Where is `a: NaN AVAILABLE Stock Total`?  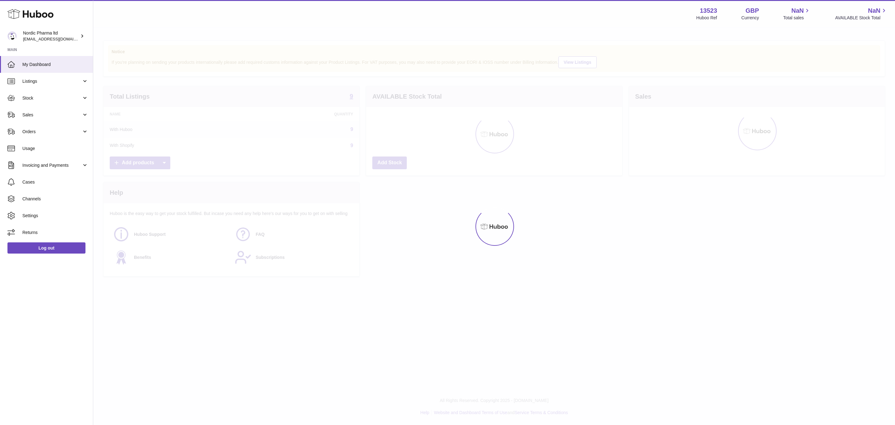
a: NaN AVAILABLE Stock Total is located at coordinates (861, 14).